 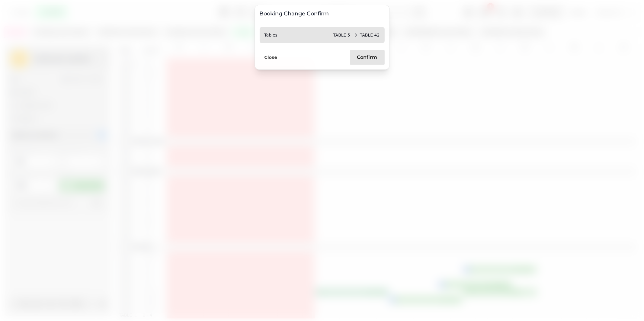 I want to click on p: TABLE 42, so click(x=370, y=35).